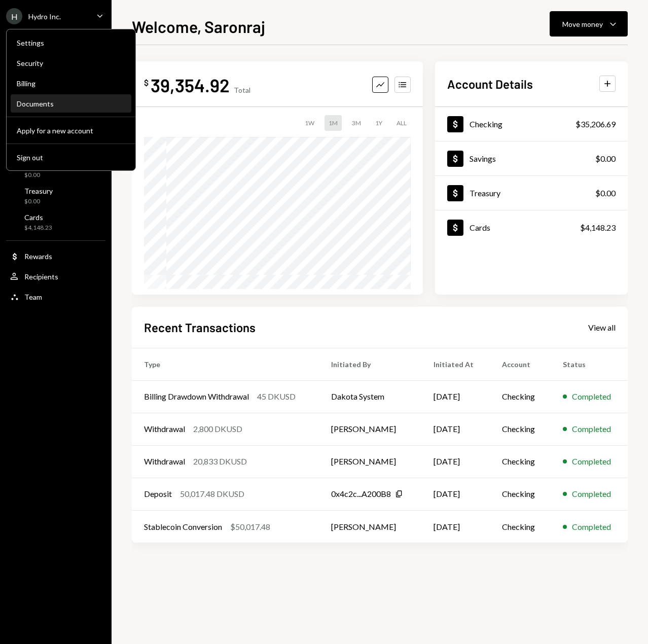 The image size is (648, 644). What do you see at coordinates (33, 297) in the screenshot?
I see `div: Team` at bounding box center [33, 297].